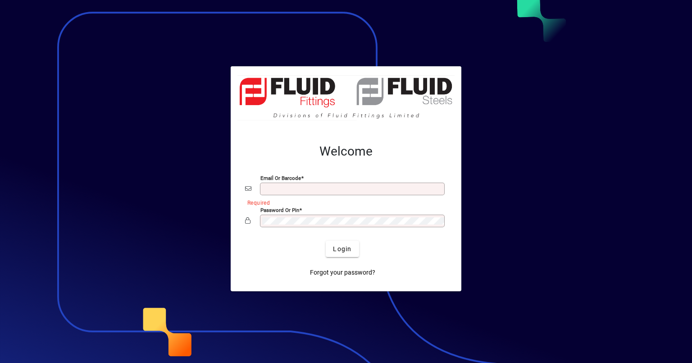 This screenshot has width=692, height=363. Describe the element at coordinates (343, 202) in the screenshot. I see `mat-error: Required` at that location.